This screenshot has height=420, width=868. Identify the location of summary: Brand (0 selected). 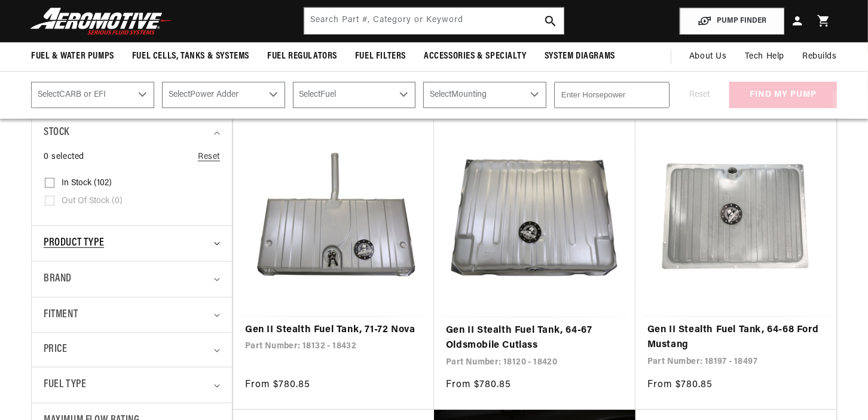
(131, 279).